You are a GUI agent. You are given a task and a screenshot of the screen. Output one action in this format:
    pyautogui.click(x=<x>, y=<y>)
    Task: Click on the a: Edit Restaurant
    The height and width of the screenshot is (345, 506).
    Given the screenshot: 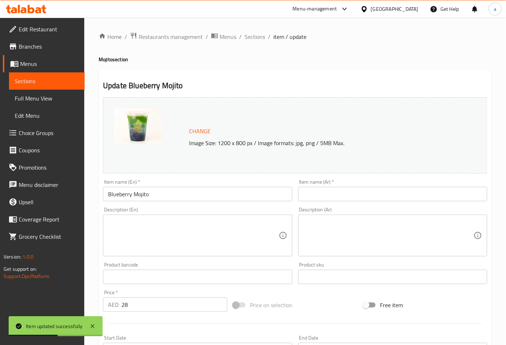 What is the action you would take?
    pyautogui.click(x=44, y=29)
    